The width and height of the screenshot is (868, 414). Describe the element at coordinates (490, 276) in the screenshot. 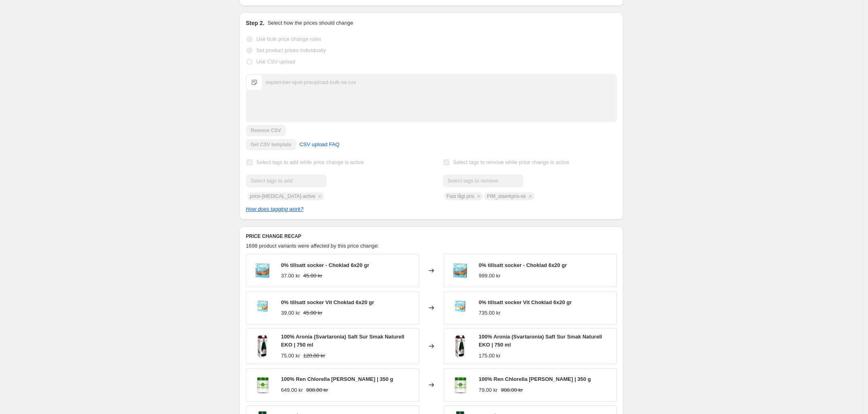

I see `div: 999.00 kr` at that location.